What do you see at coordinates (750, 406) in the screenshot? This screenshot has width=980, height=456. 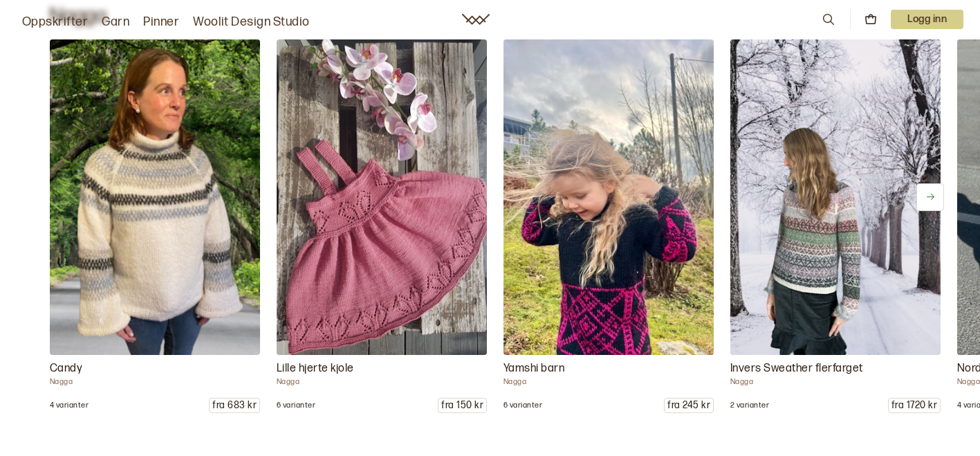 I see `p: 2 varianter` at bounding box center [750, 406].